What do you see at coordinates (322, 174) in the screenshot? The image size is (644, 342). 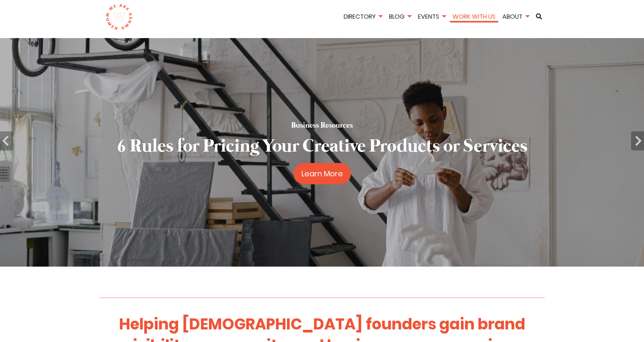 I see `a: Learn More` at bounding box center [322, 174].